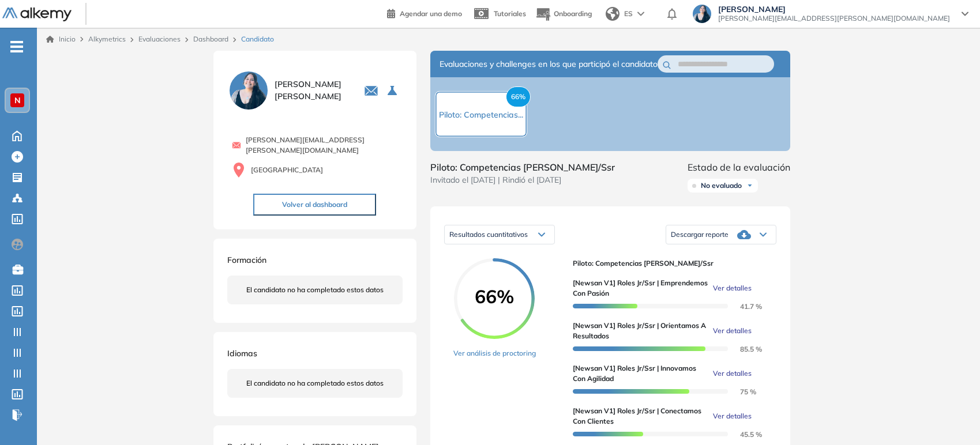 This screenshot has height=445, width=980. Describe the element at coordinates (489, 234) in the screenshot. I see `span: Resultados cuantitativos` at that location.